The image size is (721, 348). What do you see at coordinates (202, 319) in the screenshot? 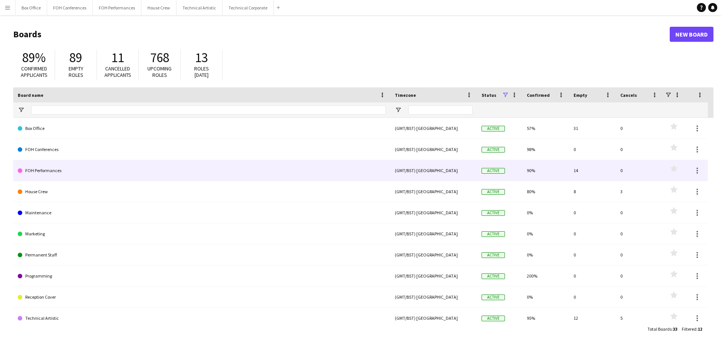
I see `a: Technical Artistic` at bounding box center [202, 319].